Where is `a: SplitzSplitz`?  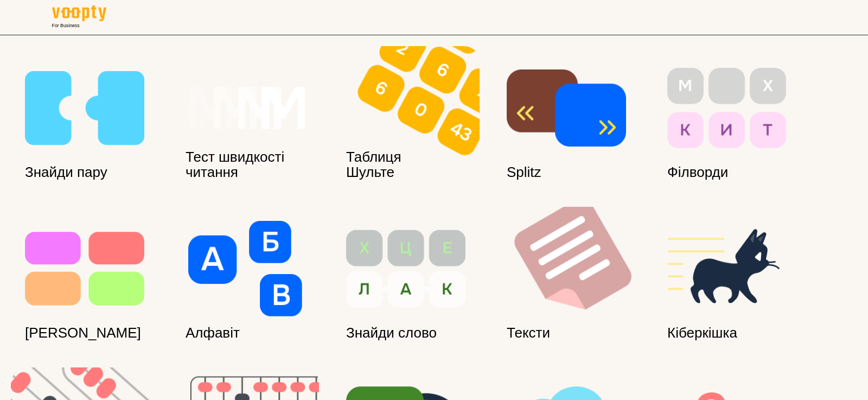 a: SplitzSplitz is located at coordinates (566, 120).